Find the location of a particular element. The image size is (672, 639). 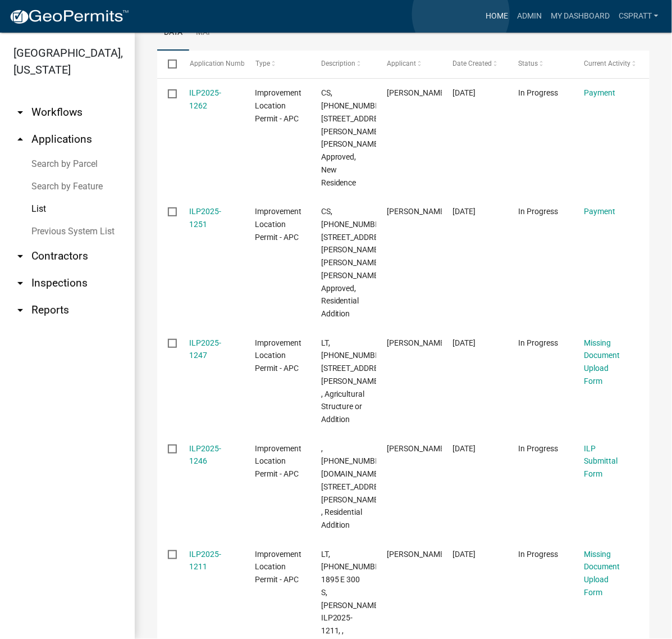

span: Current Activity is located at coordinates (607, 64).